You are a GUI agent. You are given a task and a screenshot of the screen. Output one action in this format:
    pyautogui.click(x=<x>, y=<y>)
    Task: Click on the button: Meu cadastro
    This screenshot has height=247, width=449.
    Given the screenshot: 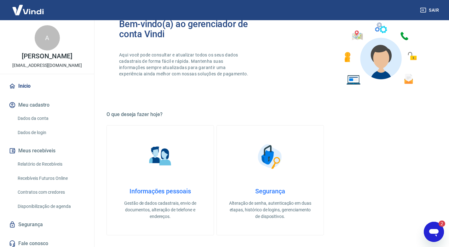 What is the action you would take?
    pyautogui.click(x=47, y=105)
    